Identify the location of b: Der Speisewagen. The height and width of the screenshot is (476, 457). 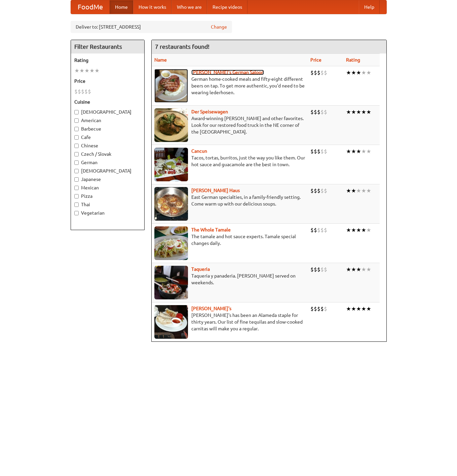
(210, 112).